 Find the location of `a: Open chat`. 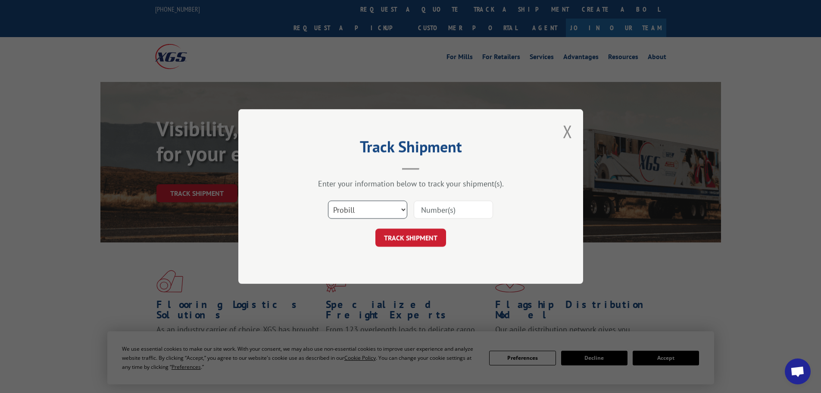

a: Open chat is located at coordinates (798, 371).